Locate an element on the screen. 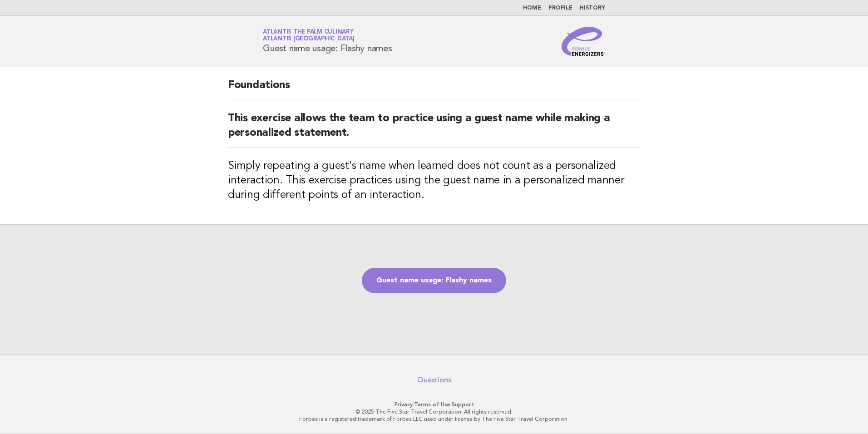 This screenshot has width=868, height=434. a: Privacy is located at coordinates (404, 405).